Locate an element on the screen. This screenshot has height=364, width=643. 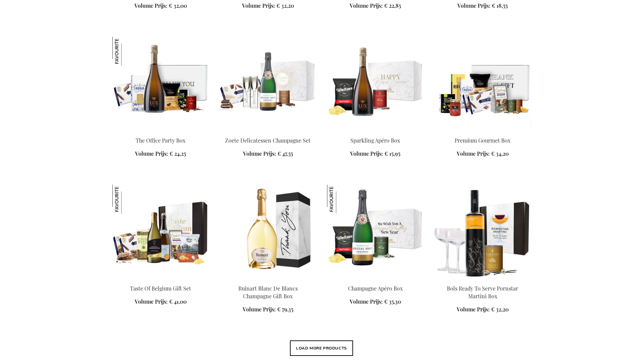
a: Zoete Delicatessen Champagne Set is located at coordinates (268, 140).